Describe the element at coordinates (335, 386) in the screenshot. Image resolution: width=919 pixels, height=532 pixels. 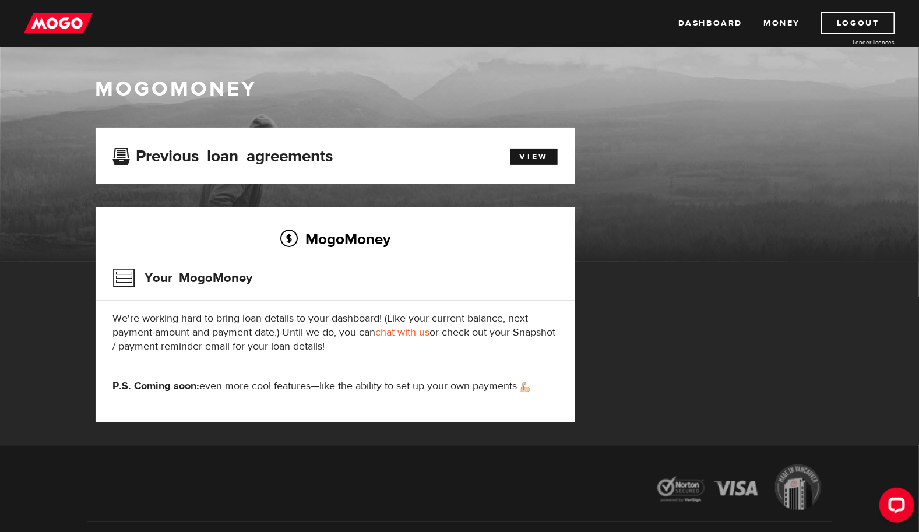
I see `p: even more cool features—like the ability to set up your own payments` at that location.